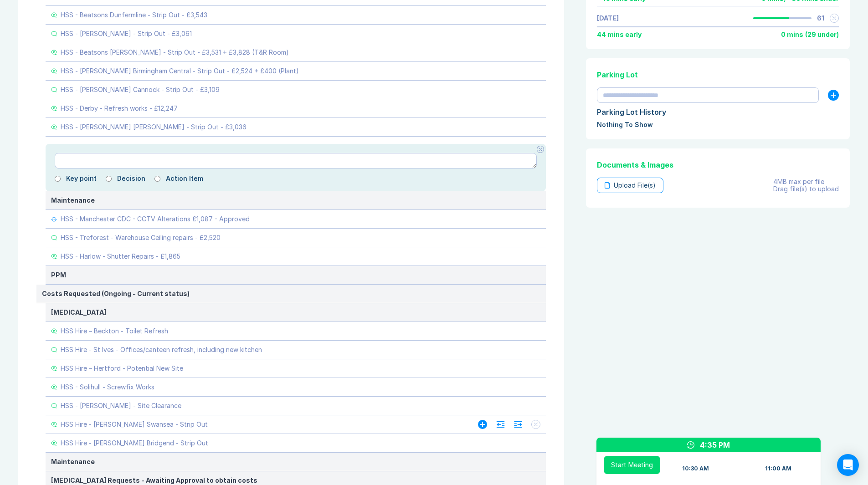  I want to click on div: Costs Requested (Ongoing - Current status), so click(291, 294).